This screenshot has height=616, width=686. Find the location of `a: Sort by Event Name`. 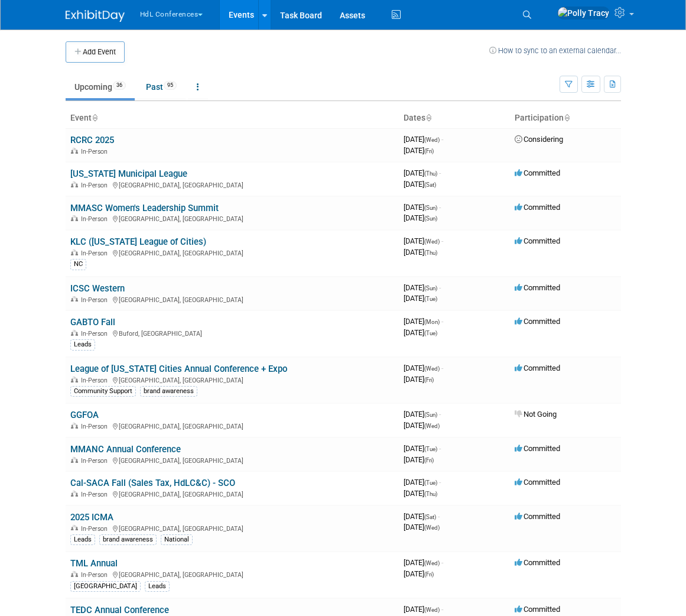

a: Sort by Event Name is located at coordinates (94, 118).